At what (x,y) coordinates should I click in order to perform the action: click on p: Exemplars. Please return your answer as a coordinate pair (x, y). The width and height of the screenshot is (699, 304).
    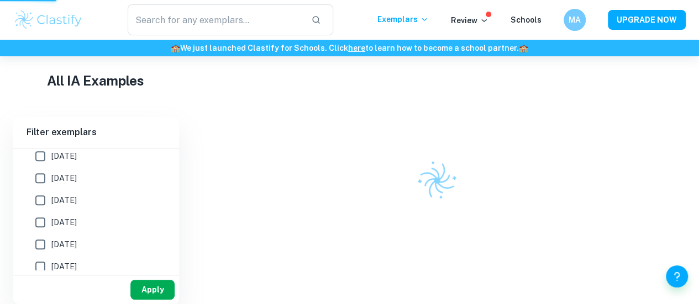
    Looking at the image, I should click on (403, 19).